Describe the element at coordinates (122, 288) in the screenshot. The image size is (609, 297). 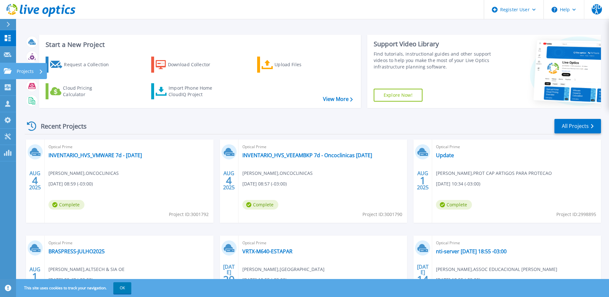
I see `button: OK` at that location.